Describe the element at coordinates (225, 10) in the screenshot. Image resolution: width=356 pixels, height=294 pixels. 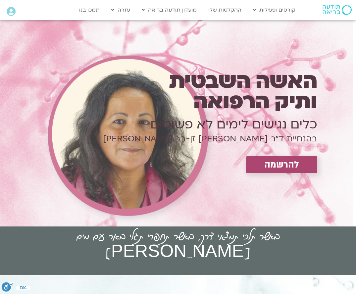
I see `a: ההקלטות שלי` at that location.